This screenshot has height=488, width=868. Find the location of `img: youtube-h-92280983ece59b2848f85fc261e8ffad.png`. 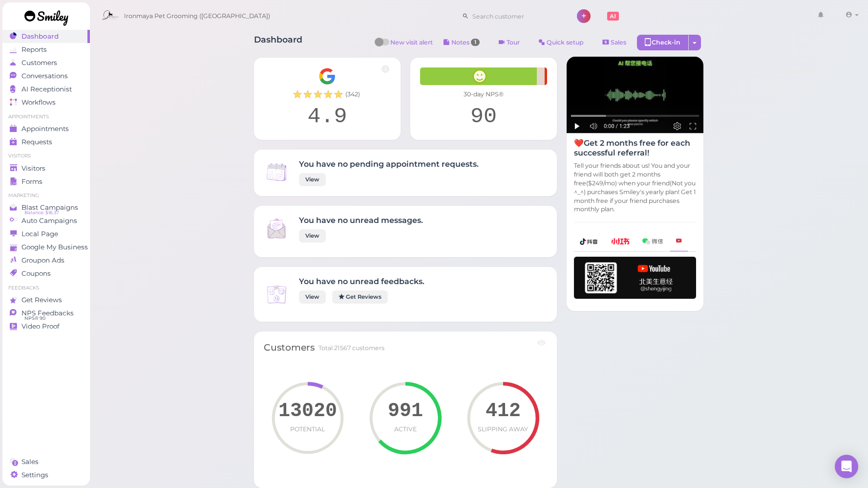

img: youtube-h-92280983ece59b2848f85fc261e8ffad.png is located at coordinates (635, 277).